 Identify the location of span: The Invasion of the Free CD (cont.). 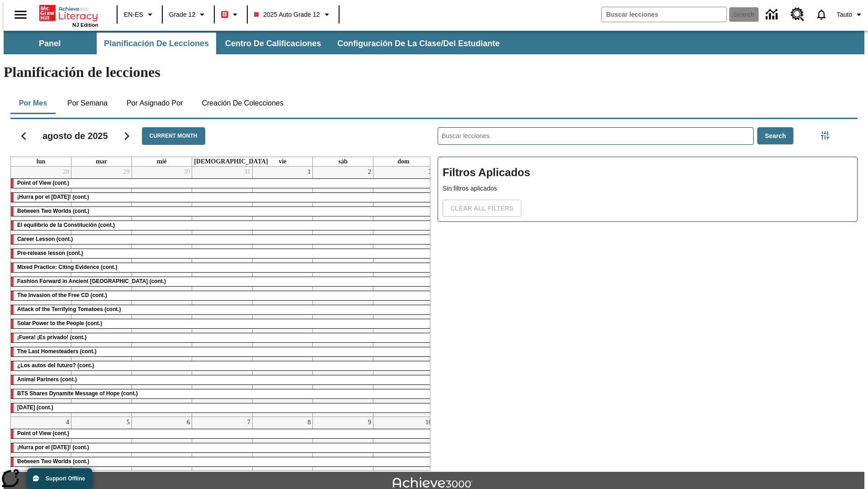
(62, 295).